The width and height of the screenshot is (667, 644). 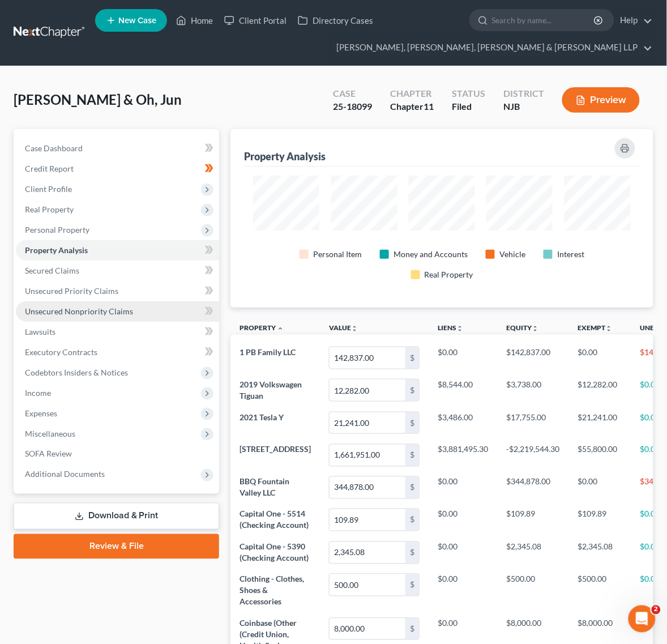 What do you see at coordinates (523, 93) in the screenshot?
I see `div: District` at bounding box center [523, 93].